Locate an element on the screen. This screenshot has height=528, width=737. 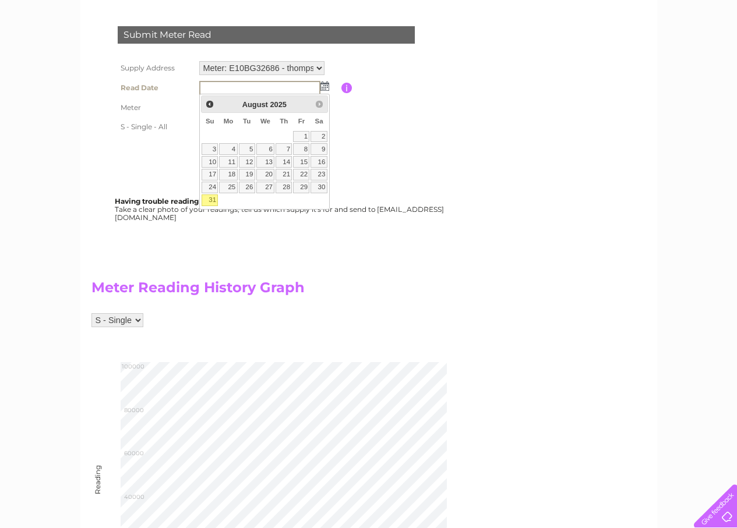
span: Saturday is located at coordinates (319, 121).